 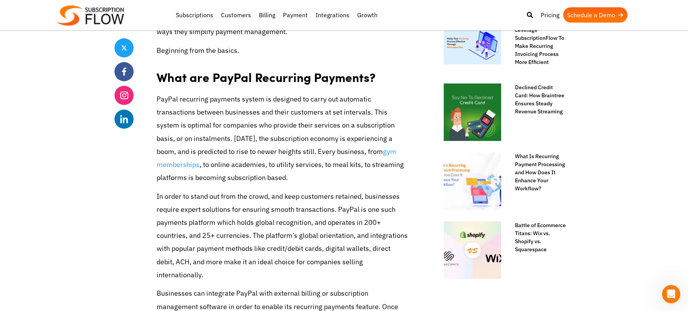 I want to click on img: Subscriptionflow, so click(x=90, y=15).